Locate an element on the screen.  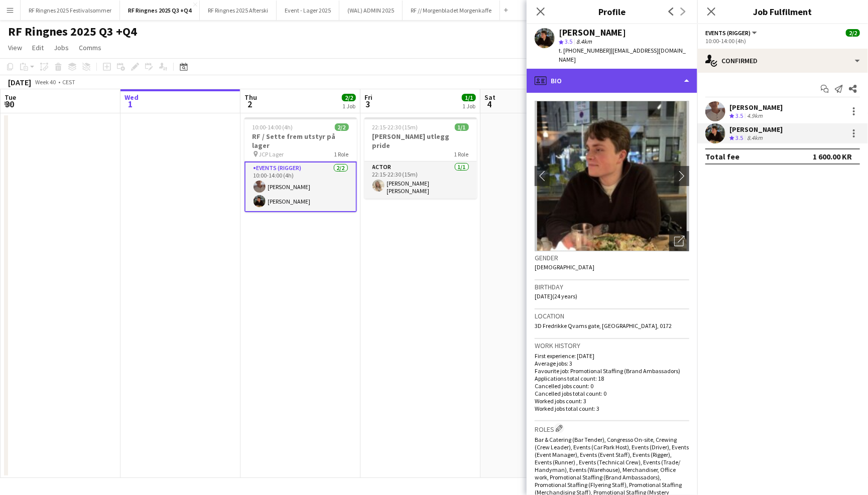
div: 10:00-14:00 (4h) is located at coordinates (783, 41).